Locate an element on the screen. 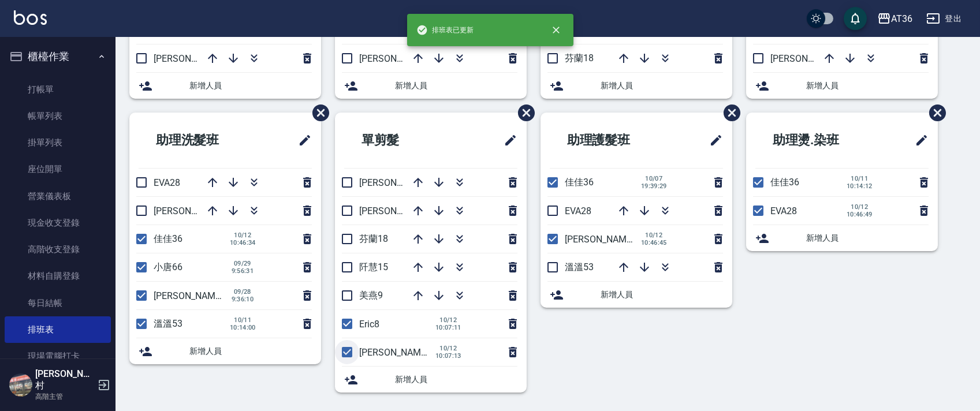 The height and width of the screenshot is (411, 980). span: 9:36:10 is located at coordinates (243, 299).